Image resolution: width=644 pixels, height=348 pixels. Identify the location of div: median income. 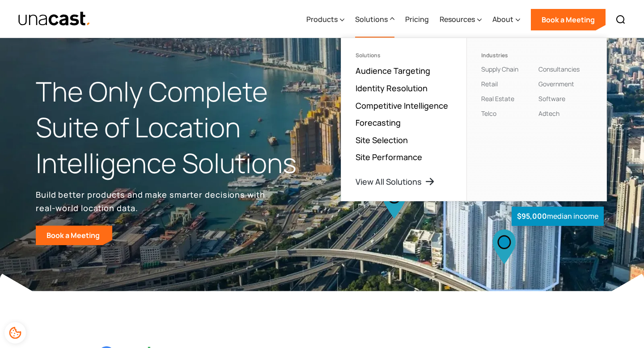
(558, 216).